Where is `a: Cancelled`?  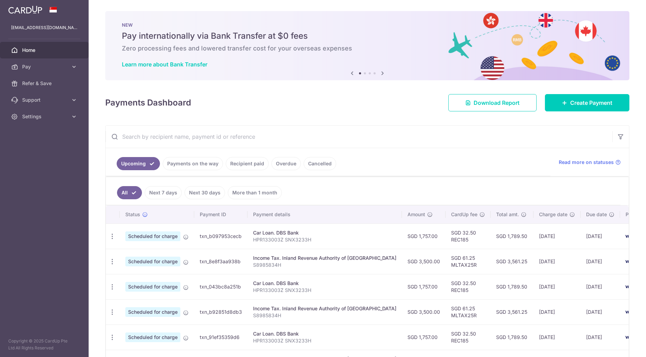
a: Cancelled is located at coordinates (320, 164).